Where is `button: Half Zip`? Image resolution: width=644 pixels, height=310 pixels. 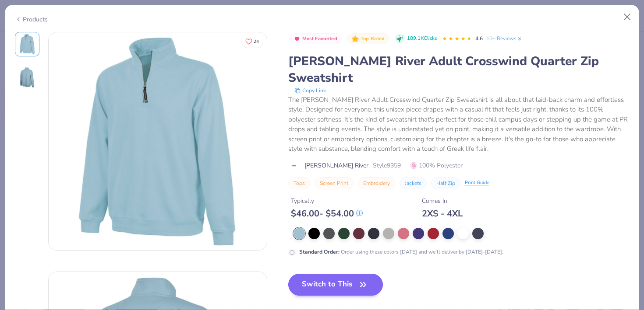
button: Half Zip is located at coordinates (446, 184).